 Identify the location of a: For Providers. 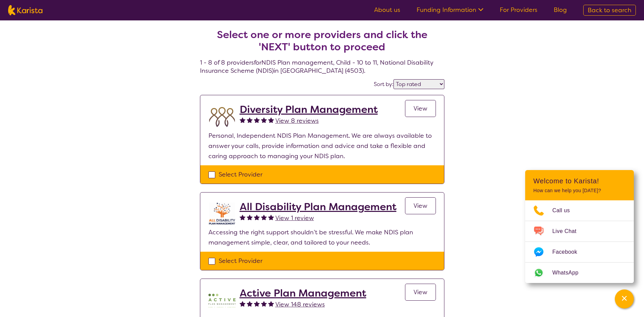
(519, 10).